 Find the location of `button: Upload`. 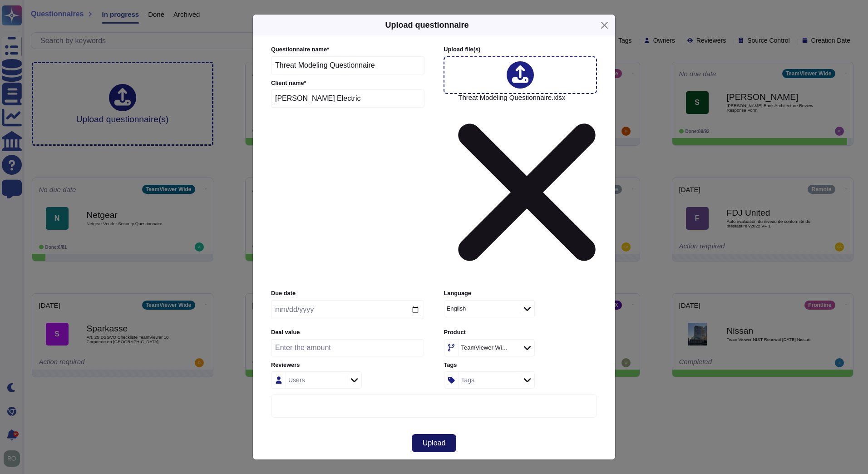

button: Upload is located at coordinates (434, 443).